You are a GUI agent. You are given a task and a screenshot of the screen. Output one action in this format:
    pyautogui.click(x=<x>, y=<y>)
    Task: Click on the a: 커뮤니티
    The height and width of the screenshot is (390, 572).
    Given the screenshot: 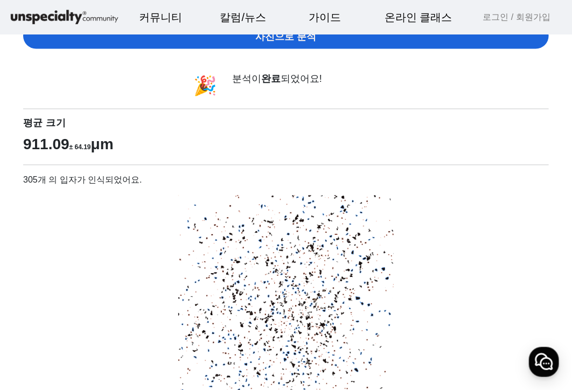 What is the action you would take?
    pyautogui.click(x=161, y=17)
    